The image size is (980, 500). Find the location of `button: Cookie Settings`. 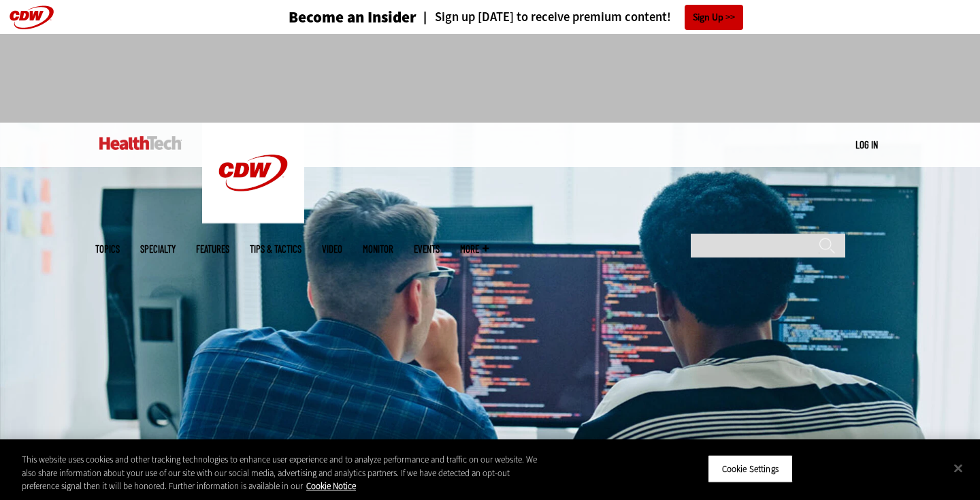

button: Cookie Settings is located at coordinates (750, 468).